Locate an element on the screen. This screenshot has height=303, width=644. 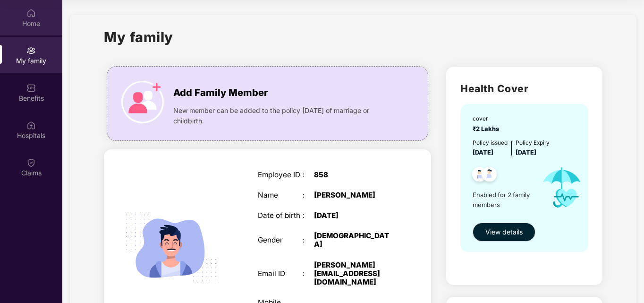
h2: Health Cover is located at coordinates (523, 88).